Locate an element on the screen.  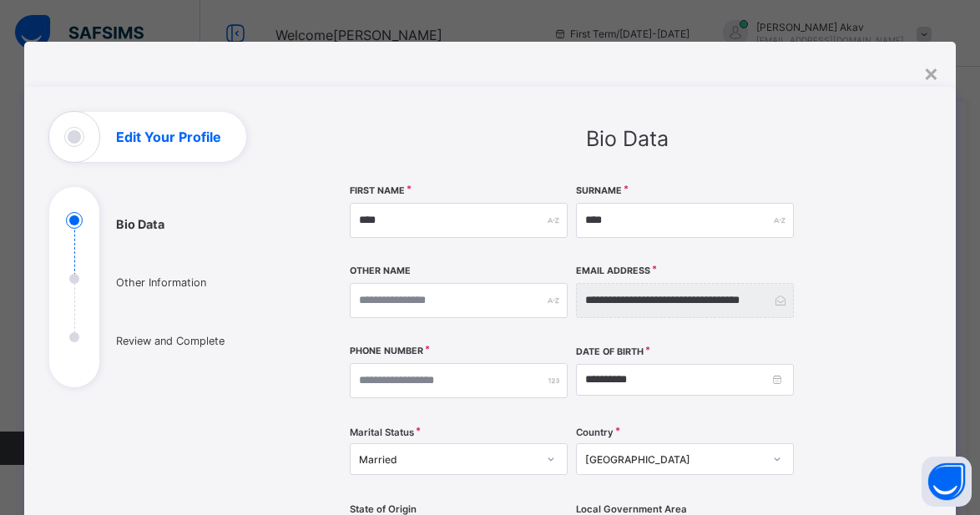
button: Open asap is located at coordinates (946, 481).